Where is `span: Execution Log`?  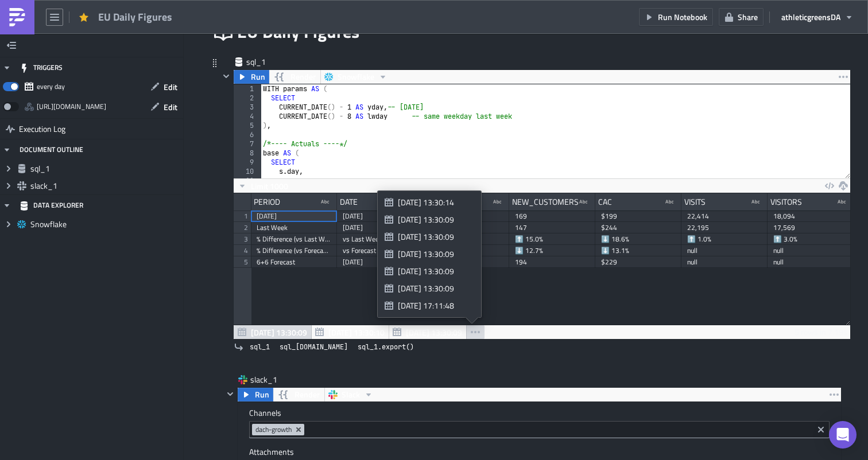
span: Execution Log is located at coordinates (42, 129).